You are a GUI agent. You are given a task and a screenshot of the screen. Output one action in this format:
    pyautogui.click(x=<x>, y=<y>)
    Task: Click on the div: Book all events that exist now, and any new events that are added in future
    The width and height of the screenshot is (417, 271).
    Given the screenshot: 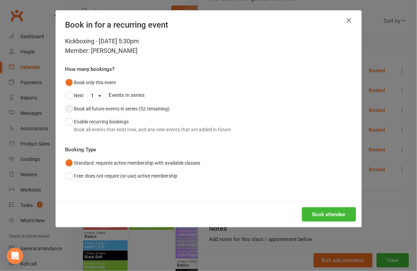 What is the action you would take?
    pyautogui.click(x=153, y=129)
    